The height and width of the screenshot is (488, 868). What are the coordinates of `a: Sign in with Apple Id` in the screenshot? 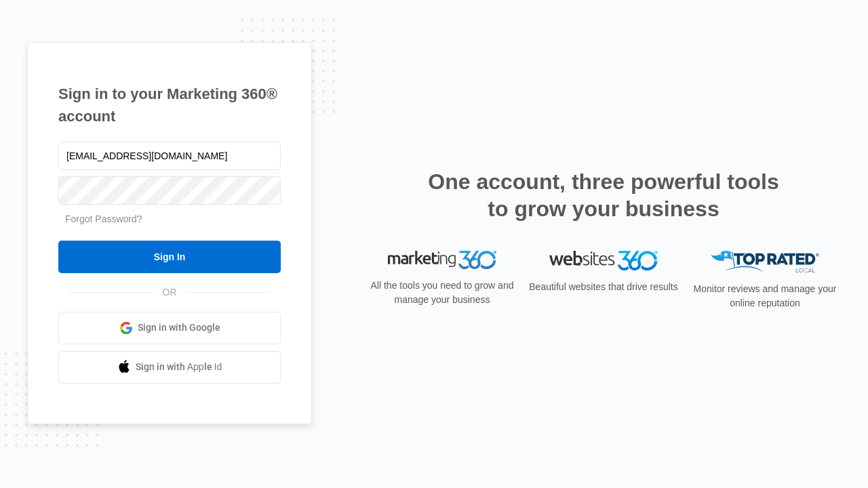 It's located at (170, 368).